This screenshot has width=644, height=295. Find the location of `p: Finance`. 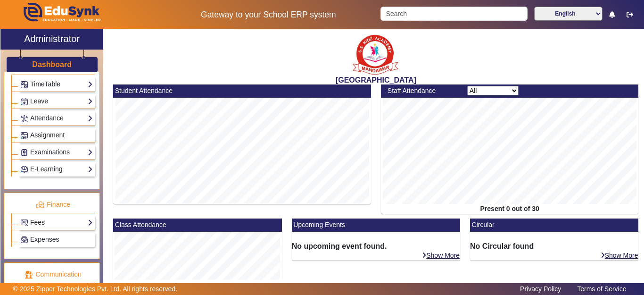

p: Finance is located at coordinates (53, 204).